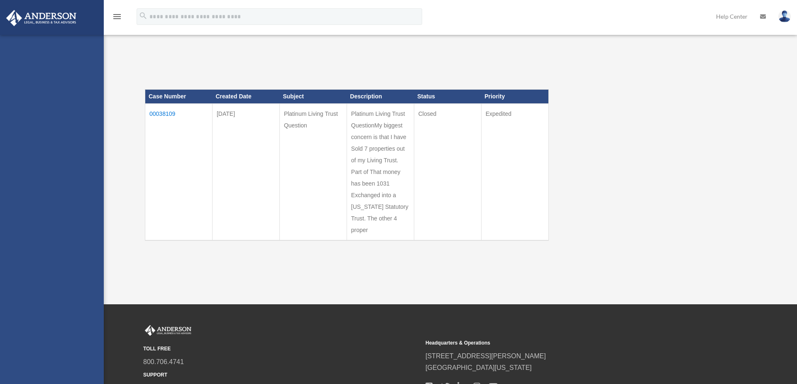 The width and height of the screenshot is (797, 384). I want to click on i: search, so click(143, 16).